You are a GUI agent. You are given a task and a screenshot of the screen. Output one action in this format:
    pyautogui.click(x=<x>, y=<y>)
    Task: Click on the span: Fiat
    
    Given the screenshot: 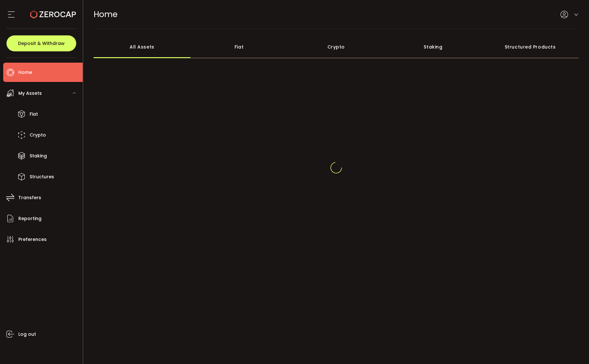 What is the action you would take?
    pyautogui.click(x=34, y=114)
    